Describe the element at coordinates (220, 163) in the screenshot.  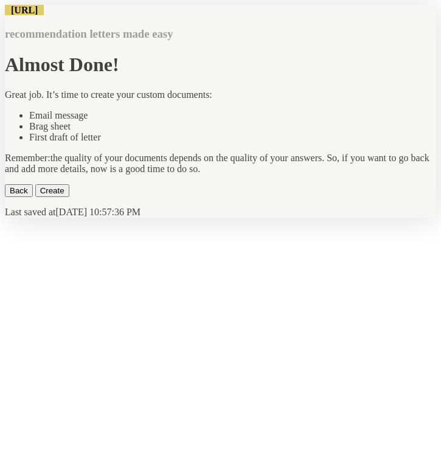
I see `p: the quality of your documents depends on the quality of your answers. So, if you want to go back ...` at that location.